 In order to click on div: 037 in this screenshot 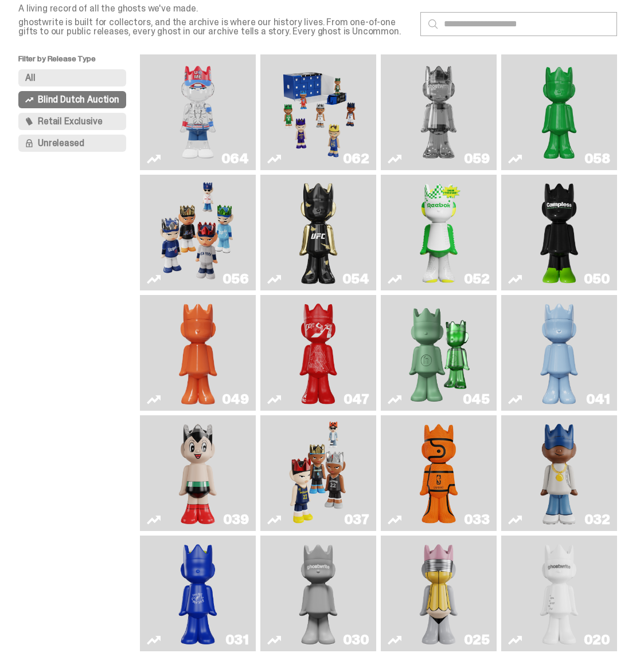, I will do `click(357, 520)`.